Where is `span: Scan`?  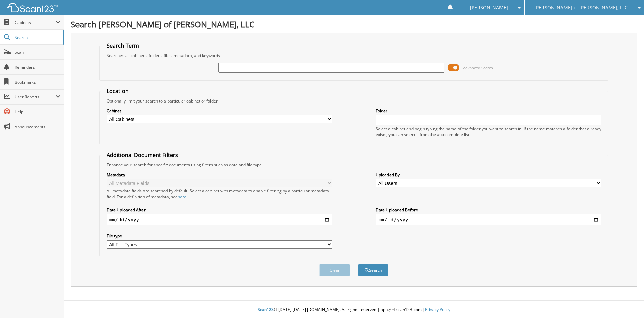 span: Scan is located at coordinates (37, 52).